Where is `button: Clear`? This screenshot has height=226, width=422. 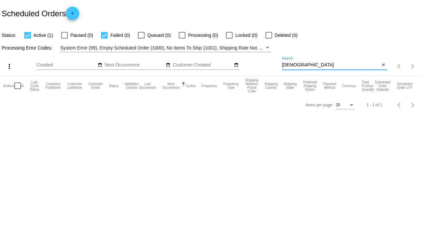
button: Clear is located at coordinates (384, 65).